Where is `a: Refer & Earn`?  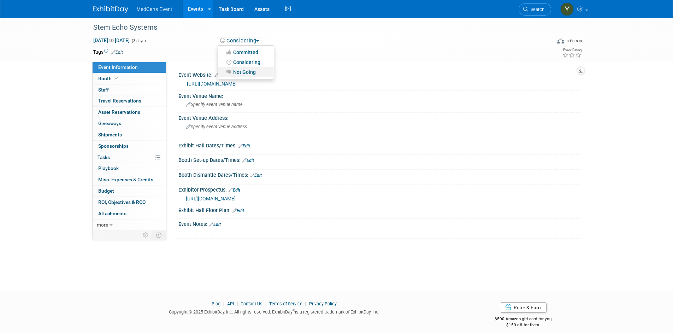
a: Refer & Earn is located at coordinates (523, 307).